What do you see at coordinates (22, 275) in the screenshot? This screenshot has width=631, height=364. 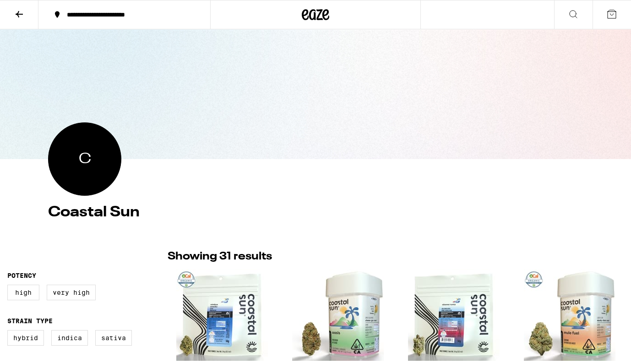 I see `legend: Potency` at bounding box center [22, 275].